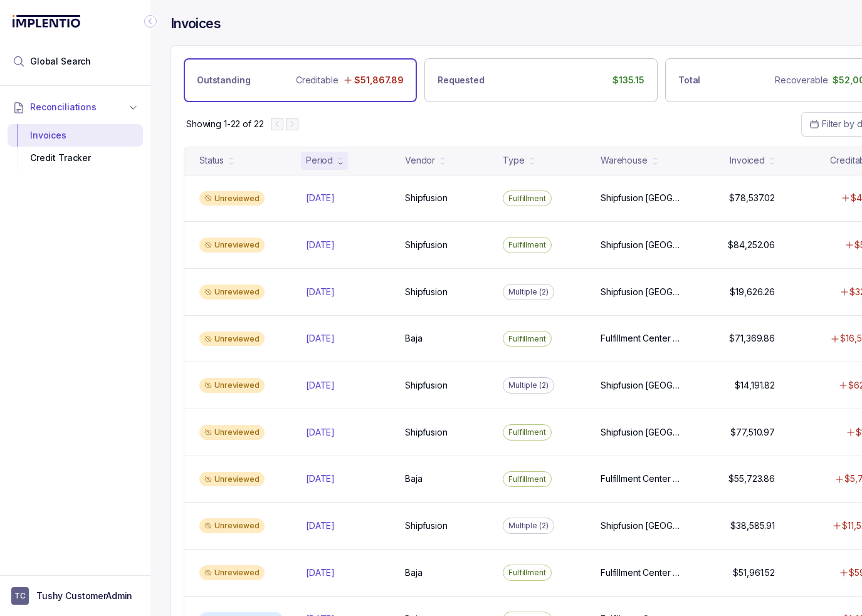 Image resolution: width=862 pixels, height=616 pixels. Describe the element at coordinates (514, 161) in the screenshot. I see `div: Type` at that location.